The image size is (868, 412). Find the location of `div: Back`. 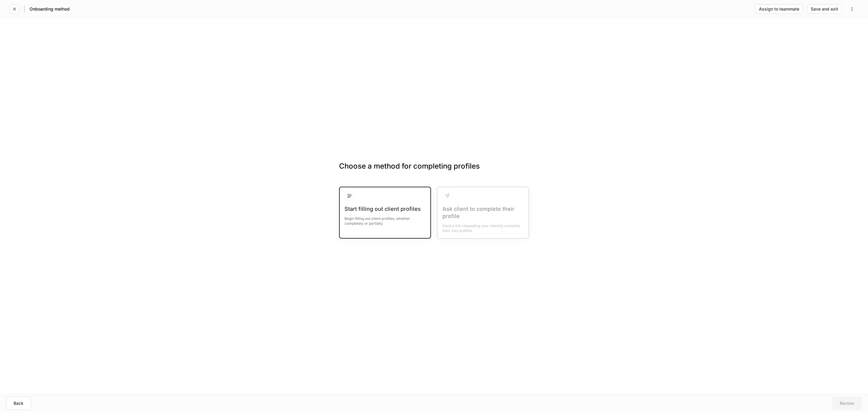

div: Back is located at coordinates (18, 403).